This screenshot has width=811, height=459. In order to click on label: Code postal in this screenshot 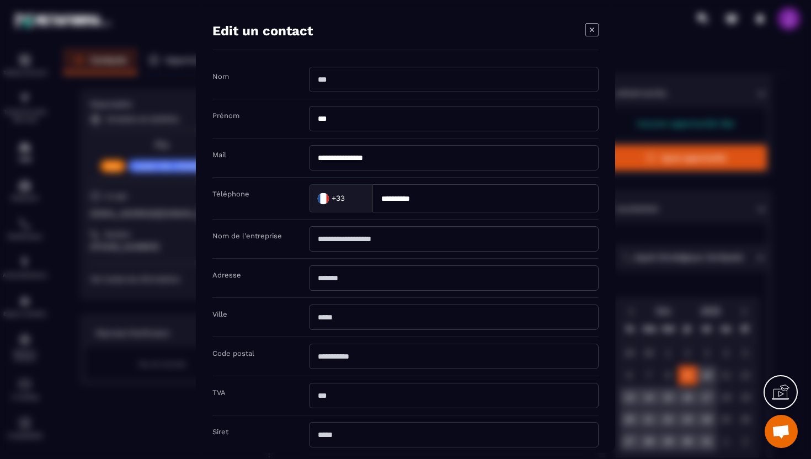, I will do `click(233, 353)`.